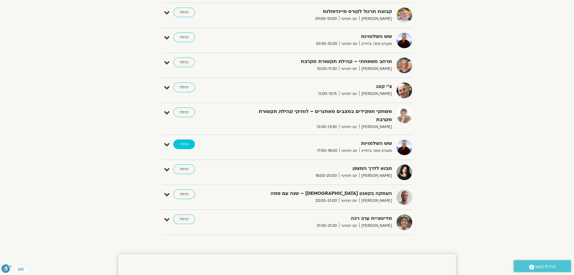 This screenshot has height=275, width=574. What do you see at coordinates (318, 11) in the screenshot?
I see `strong: קבוצת תרגול לקורס מיינדפולנס` at bounding box center [318, 11].